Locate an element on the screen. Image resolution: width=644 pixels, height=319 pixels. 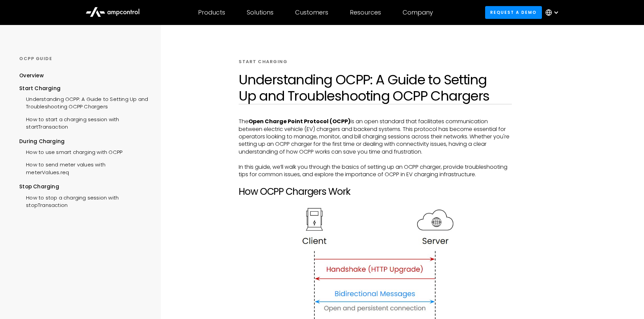
div: During Charging is located at coordinates (84, 141).